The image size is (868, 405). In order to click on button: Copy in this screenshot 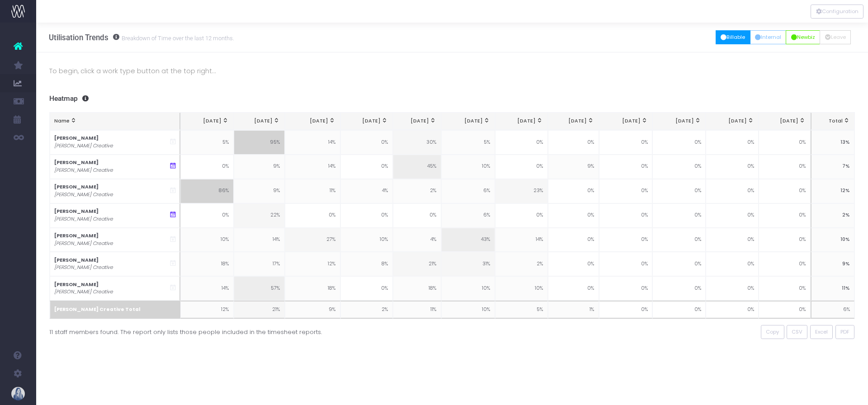, I will do `click(773, 332)`.